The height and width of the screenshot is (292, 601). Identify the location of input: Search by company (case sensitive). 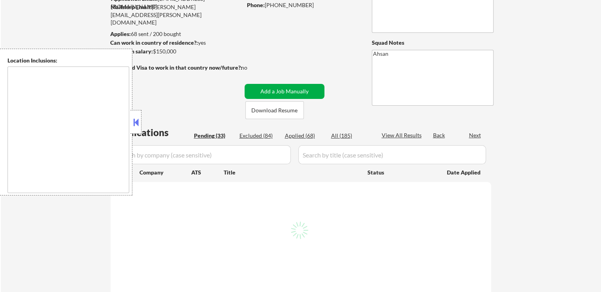
(202, 154).